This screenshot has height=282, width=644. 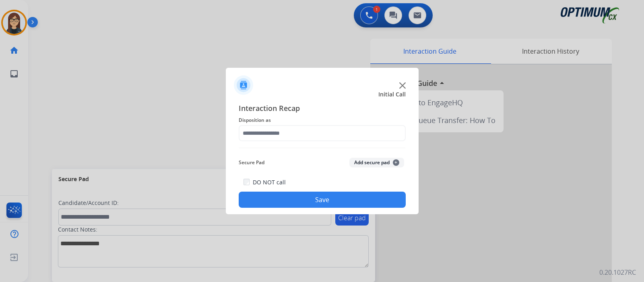 What do you see at coordinates (322, 200) in the screenshot?
I see `button: Save` at bounding box center [322, 200].